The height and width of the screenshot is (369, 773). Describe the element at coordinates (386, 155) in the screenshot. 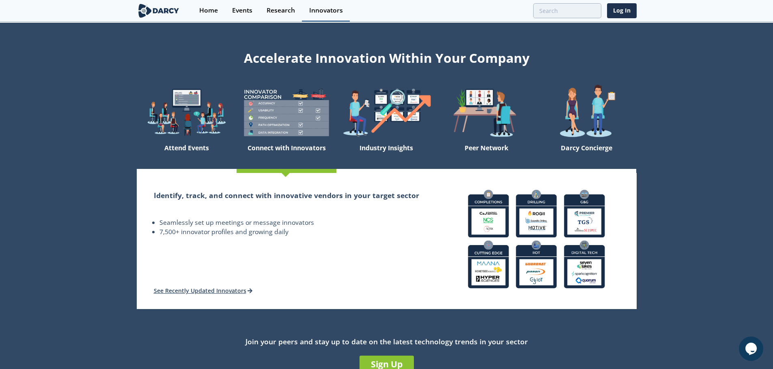

I see `div: Industry Insights` at that location.